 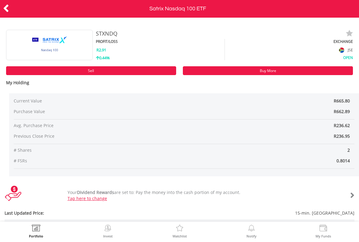 What do you see at coordinates (342, 111) in the screenshot?
I see `span: R662.89` at bounding box center [342, 111].